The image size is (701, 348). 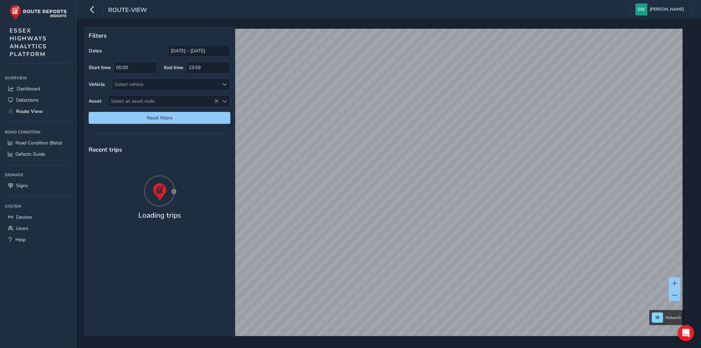 What do you see at coordinates (100, 67) in the screenshot?
I see `label: Start time` at bounding box center [100, 67].